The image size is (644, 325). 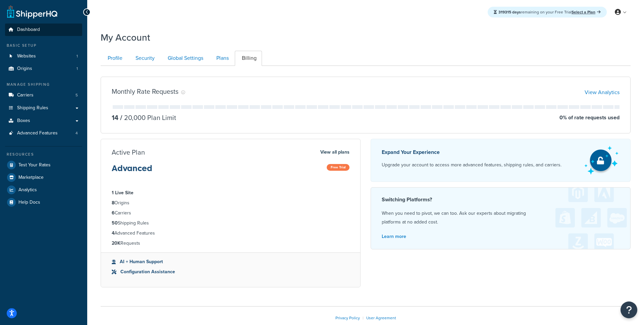 I want to click on strong: 4, so click(x=113, y=233).